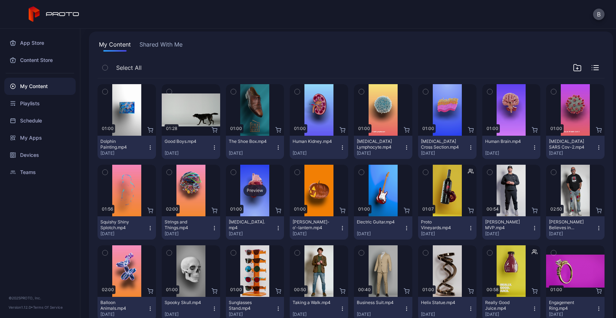 Image resolution: width=616 pixels, height=318 pixels. What do you see at coordinates (248, 142) in the screenshot?
I see `div: The Shoe Box.mp4` at bounding box center [248, 142].